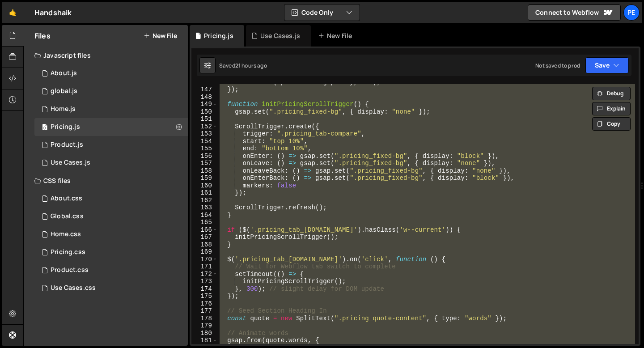  Describe the element at coordinates (205, 178) in the screenshot. I see `div: 159` at that location.